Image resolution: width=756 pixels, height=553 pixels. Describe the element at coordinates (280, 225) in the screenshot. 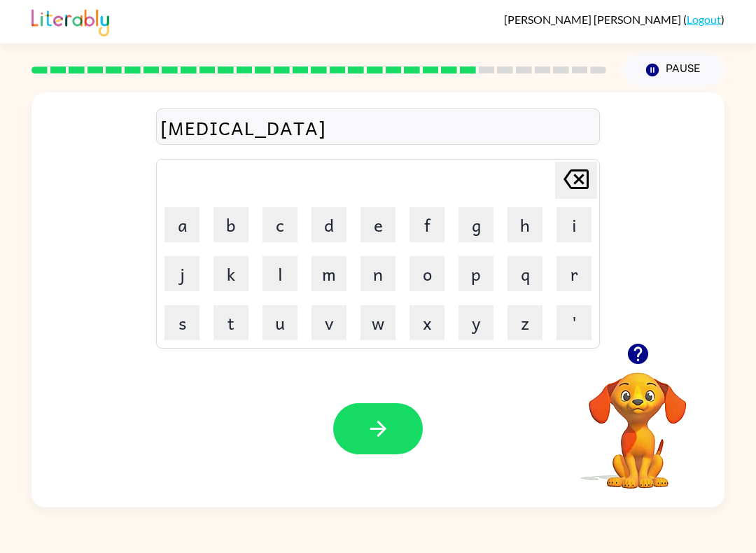

I see `button: c` at that location.